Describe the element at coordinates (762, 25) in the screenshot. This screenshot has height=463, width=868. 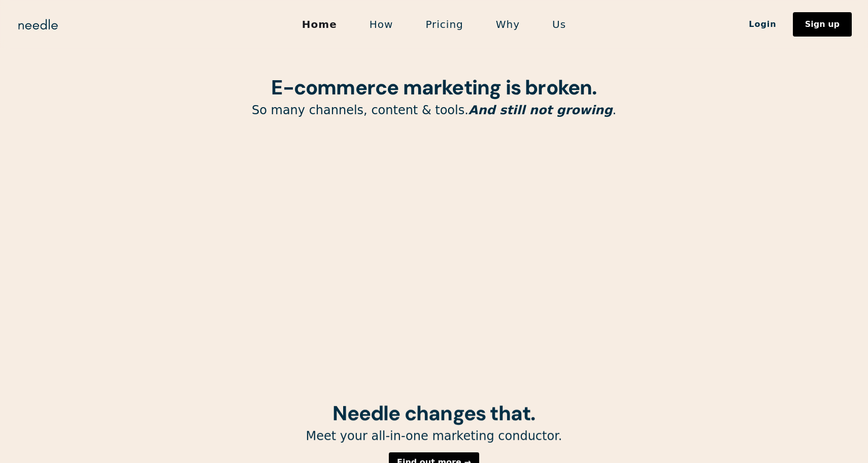
I see `a: Login` at that location.